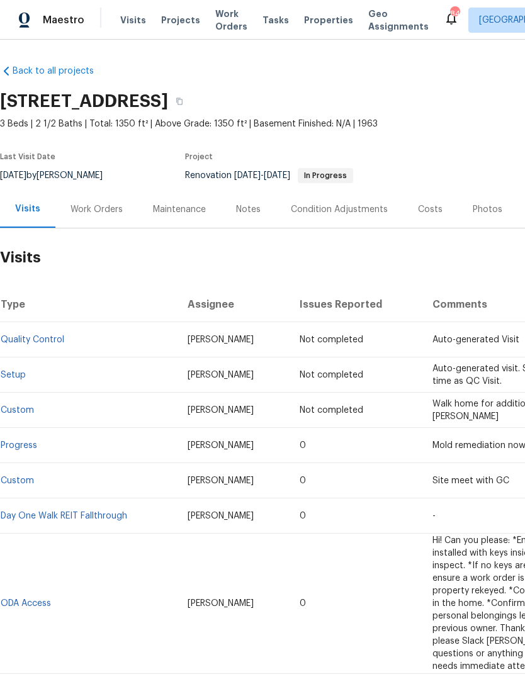  What do you see at coordinates (430, 210) in the screenshot?
I see `div: Costs` at bounding box center [430, 210].